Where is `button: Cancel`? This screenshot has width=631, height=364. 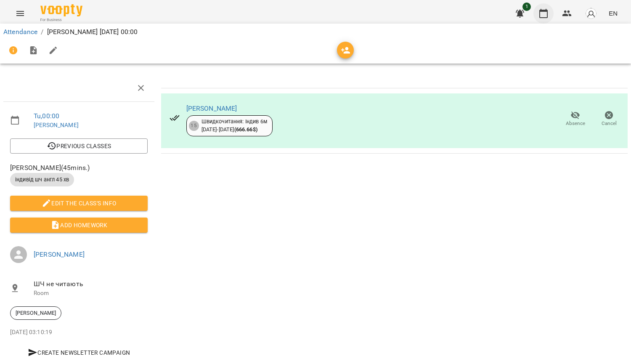
button: Cancel is located at coordinates (609, 119).